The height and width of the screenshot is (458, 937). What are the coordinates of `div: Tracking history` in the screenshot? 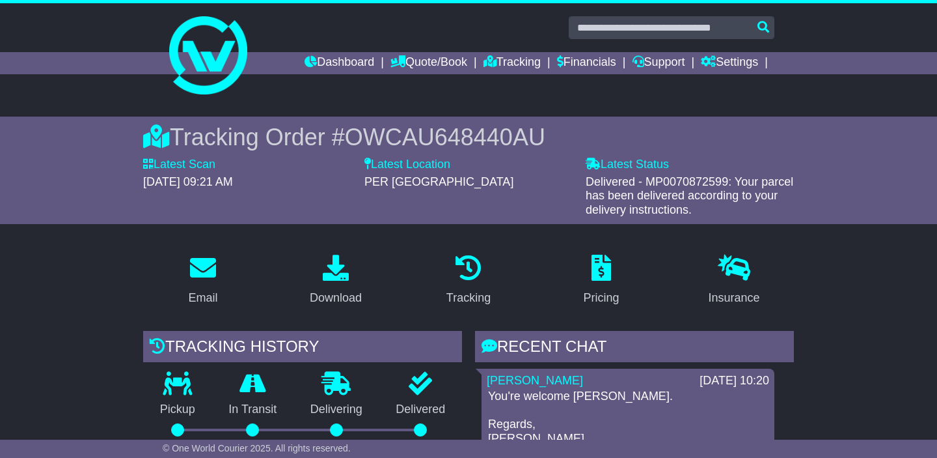 It's located at (303, 348).